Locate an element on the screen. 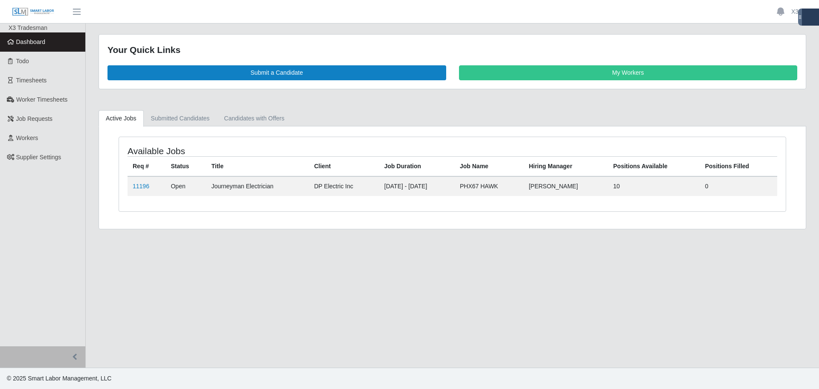 This screenshot has height=389, width=819. th: Positions Available is located at coordinates (654, 166).